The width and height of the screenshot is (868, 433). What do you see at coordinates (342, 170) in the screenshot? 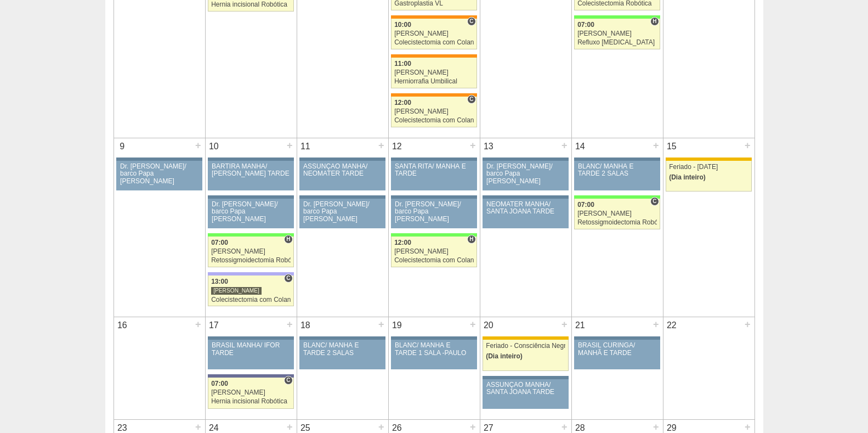
I see `div: ASSUNÇÃO MANHÃ/ NEOMATER TARDE` at bounding box center [342, 170].